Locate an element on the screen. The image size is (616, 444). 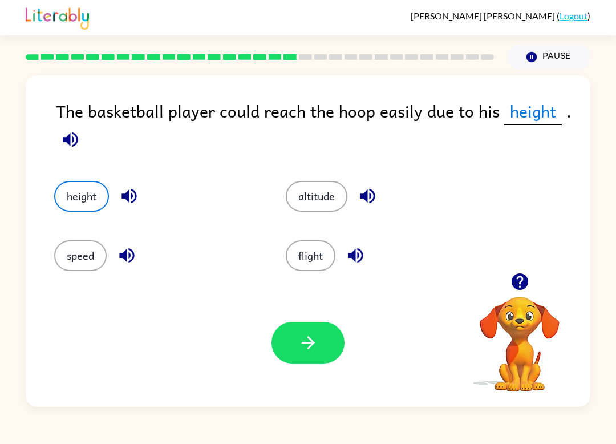
button: flight is located at coordinates (310, 256).